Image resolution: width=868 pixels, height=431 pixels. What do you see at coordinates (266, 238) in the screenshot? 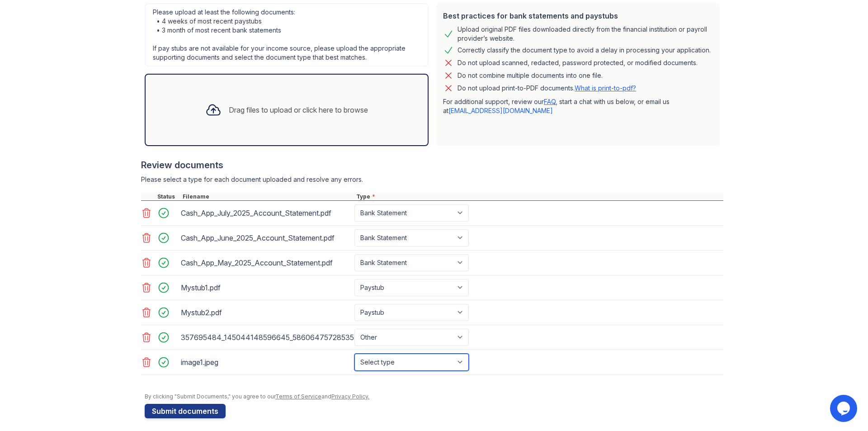
I see `div: Cash_App_June_2025_Account_Statement.pdf` at bounding box center [266, 238].